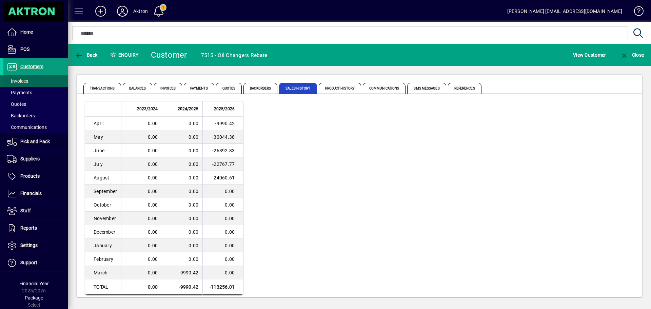  What do you see at coordinates (36, 32) in the screenshot?
I see `a: Home` at bounding box center [36, 32].